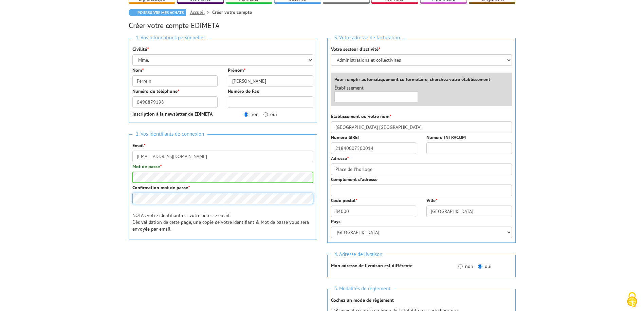 This screenshot has width=644, height=311. Describe the element at coordinates (355, 49) in the screenshot. I see `label: Votre secteur d'activité` at that location.